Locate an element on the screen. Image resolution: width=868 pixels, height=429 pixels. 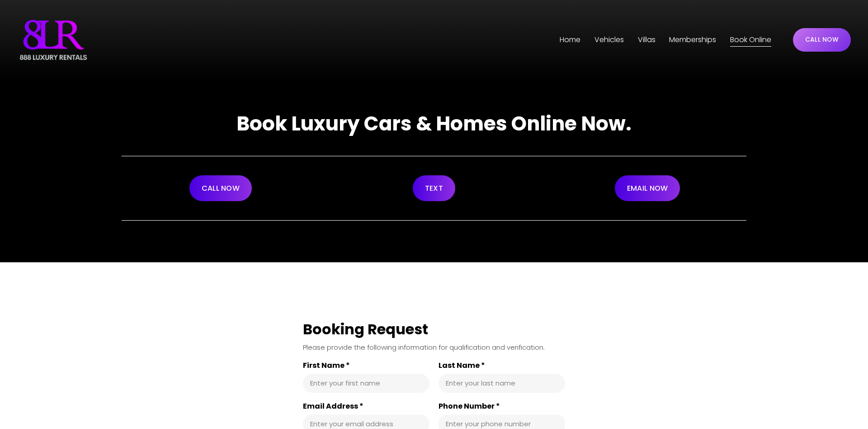
a: Home is located at coordinates (570, 40).